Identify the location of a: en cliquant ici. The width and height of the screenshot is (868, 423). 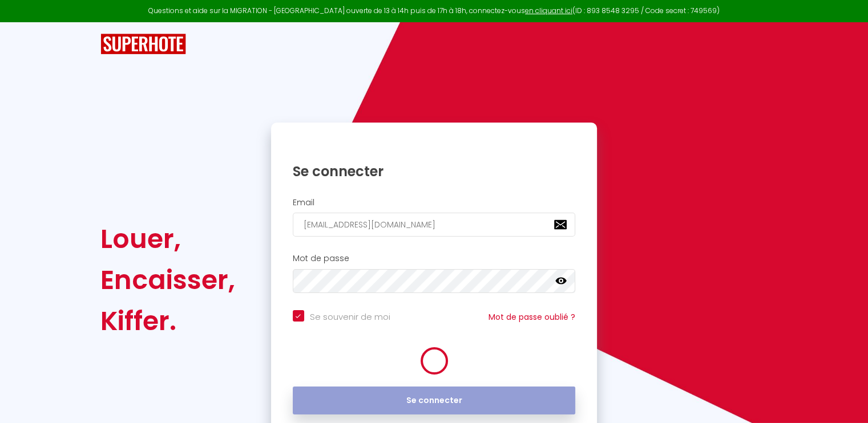
(548, 11).